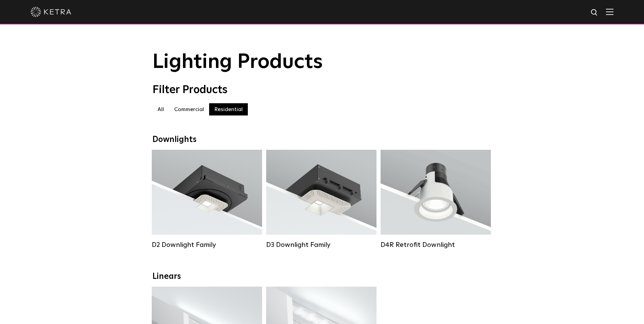  Describe the element at coordinates (610, 12) in the screenshot. I see `img: Hamburger%20Nav.svg` at that location.